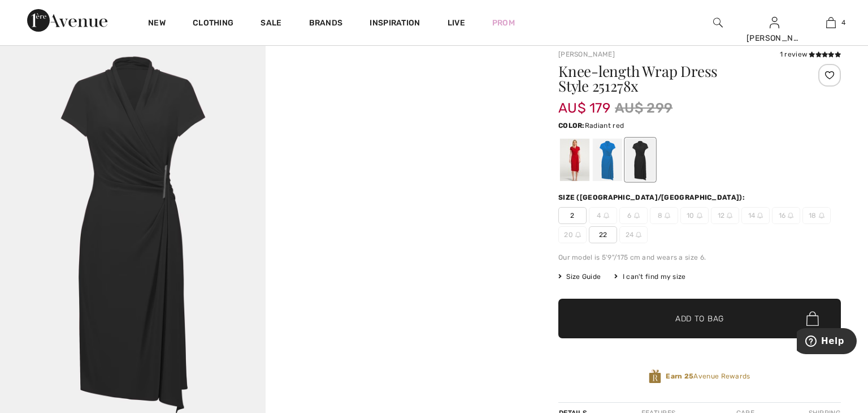 The image size is (868, 413). I want to click on a: 4, so click(831, 22).